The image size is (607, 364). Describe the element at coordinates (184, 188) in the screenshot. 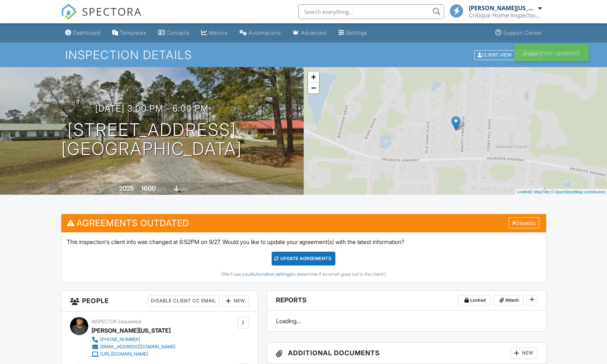

I see `span: slab` at that location.